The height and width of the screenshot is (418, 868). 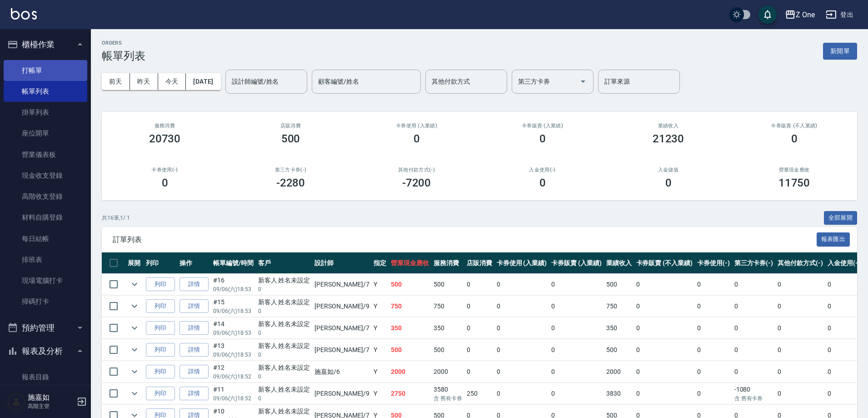 I want to click on td: 2750, so click(x=410, y=393).